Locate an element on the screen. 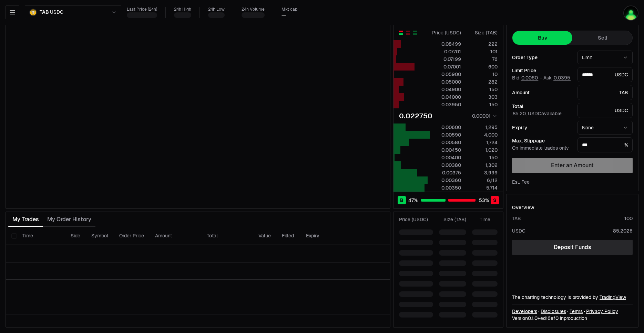 This screenshot has height=333, width=644. span: USDC is located at coordinates (56, 13).